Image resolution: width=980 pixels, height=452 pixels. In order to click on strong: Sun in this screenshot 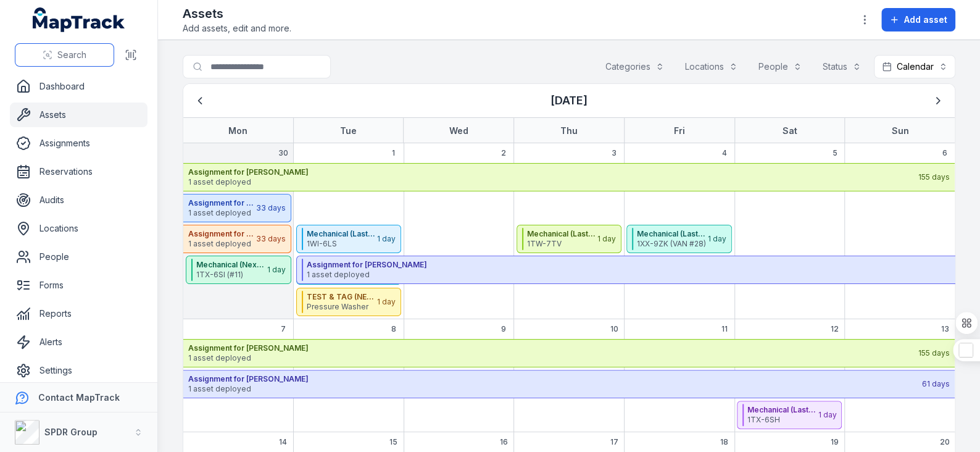, I will do `click(899, 130)`.